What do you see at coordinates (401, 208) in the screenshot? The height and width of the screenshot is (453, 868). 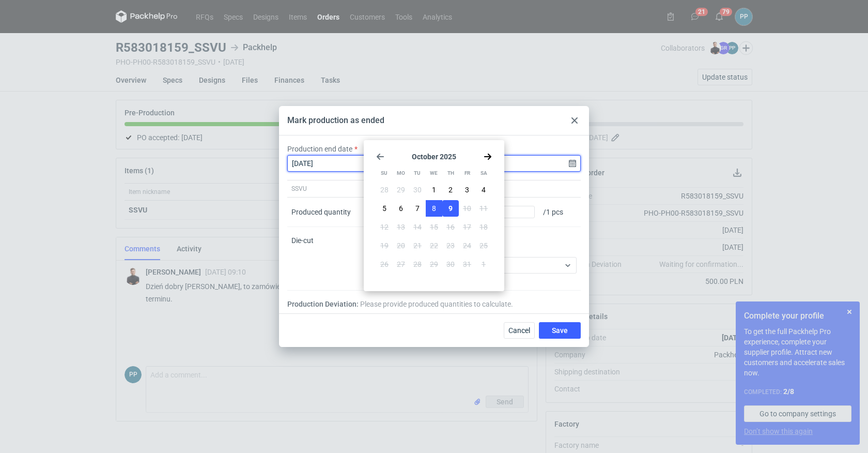 I see `span: 6` at bounding box center [401, 208].